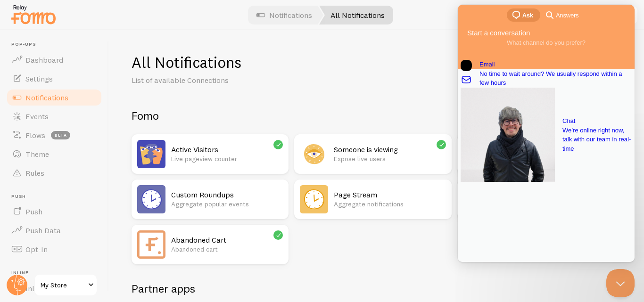 This screenshot has width=644, height=302. Describe the element at coordinates (314, 199) in the screenshot. I see `img: Page Stream` at that location.